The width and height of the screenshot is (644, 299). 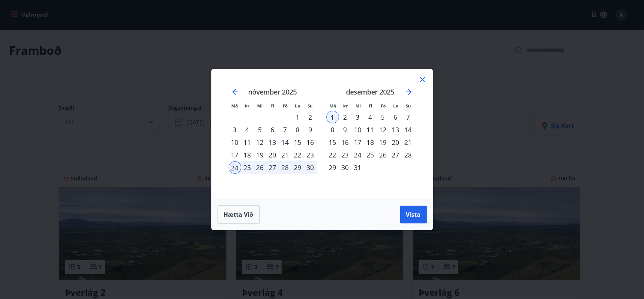 What do you see at coordinates (345, 105) in the screenshot?
I see `small: Þr` at bounding box center [345, 105].